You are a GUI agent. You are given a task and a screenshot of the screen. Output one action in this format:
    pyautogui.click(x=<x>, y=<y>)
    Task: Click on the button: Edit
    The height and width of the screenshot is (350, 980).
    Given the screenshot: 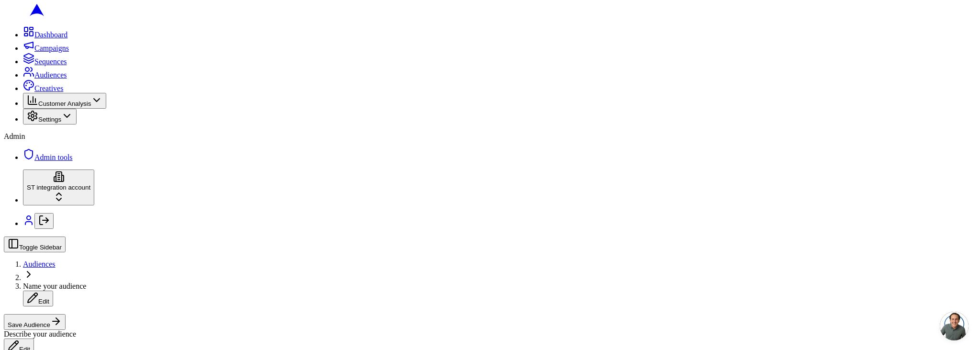 What is the action you would take?
    pyautogui.click(x=37, y=298)
    